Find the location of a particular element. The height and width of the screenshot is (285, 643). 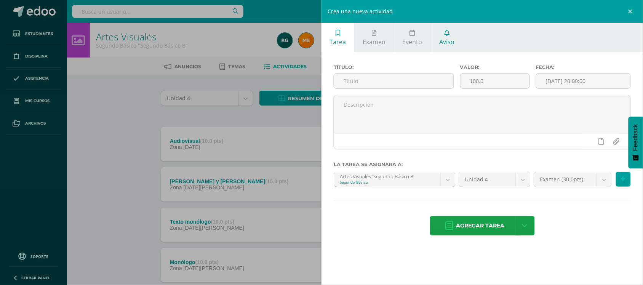

a: Unidad 4 is located at coordinates (494, 179).